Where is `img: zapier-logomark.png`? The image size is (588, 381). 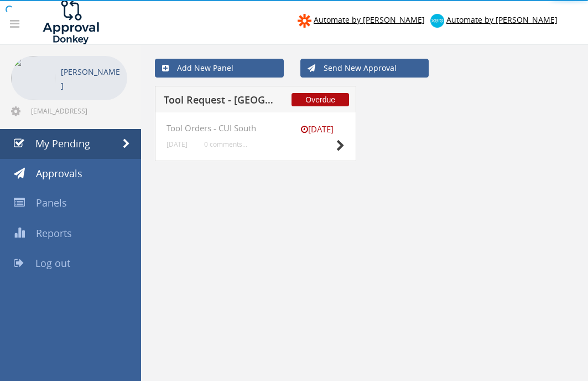
img: zapier-logomark.png is located at coordinates (304, 20).